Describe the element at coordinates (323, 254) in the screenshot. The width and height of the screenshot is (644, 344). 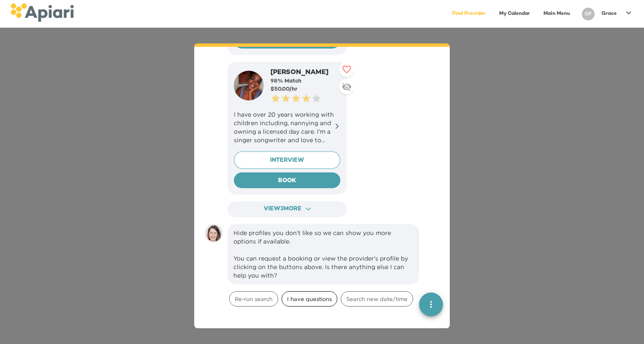
I see `div: Hide profiles you don't like so we can show you more options if available. You can request a book...` at that location.